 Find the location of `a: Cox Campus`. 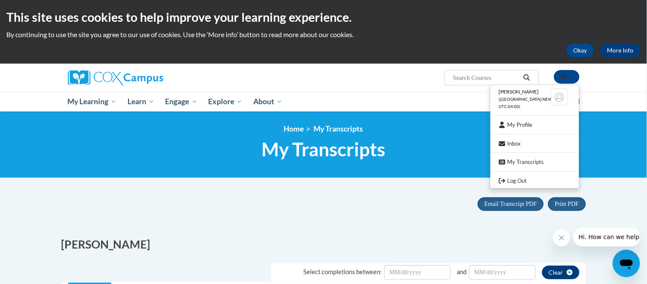

a: Cox Campus is located at coordinates (149, 78).